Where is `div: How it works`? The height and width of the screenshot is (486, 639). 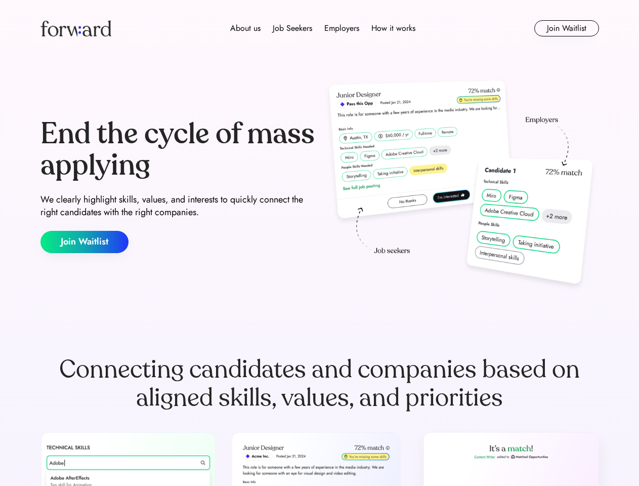
div: How it works is located at coordinates (393, 28).